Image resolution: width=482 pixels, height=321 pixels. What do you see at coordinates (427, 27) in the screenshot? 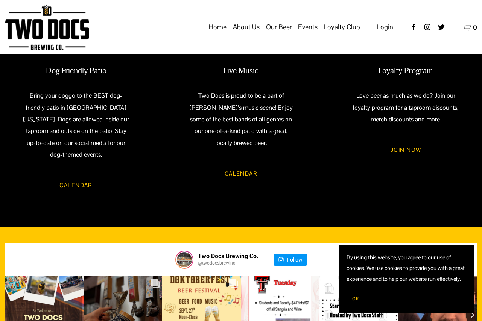
I see `a: instagram-unauth` at bounding box center [427, 27].